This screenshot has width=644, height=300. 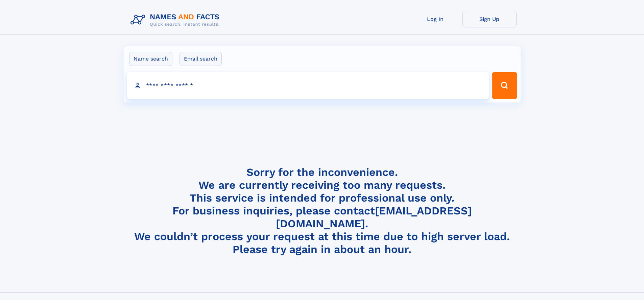 I want to click on h4: Sorry for the inconvenience. We are currently receiving too many requests. This service is intend..., so click(x=322, y=211).